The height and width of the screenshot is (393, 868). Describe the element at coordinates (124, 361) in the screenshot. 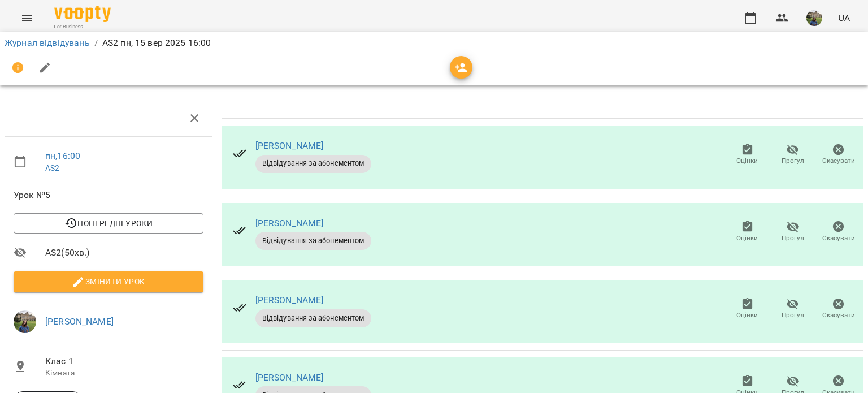

I see `span: Клас 1` at that location.